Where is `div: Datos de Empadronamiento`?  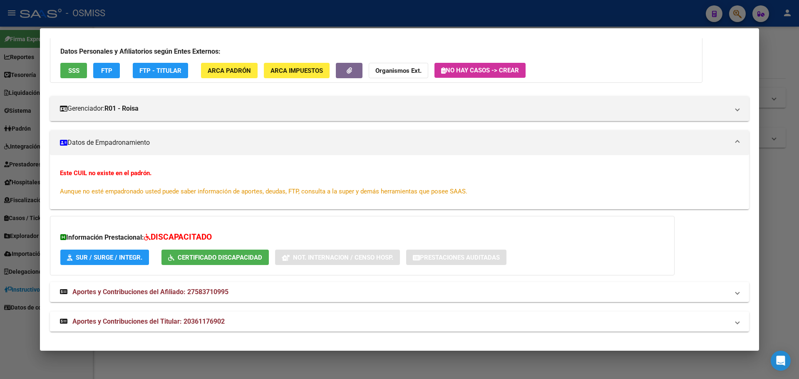 div: Datos de Empadronamiento is located at coordinates (399, 182).